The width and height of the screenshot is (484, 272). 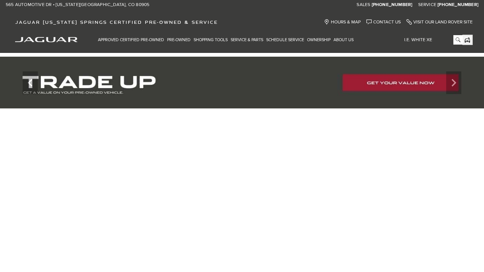 I want to click on a: Schedule Service, so click(x=285, y=40).